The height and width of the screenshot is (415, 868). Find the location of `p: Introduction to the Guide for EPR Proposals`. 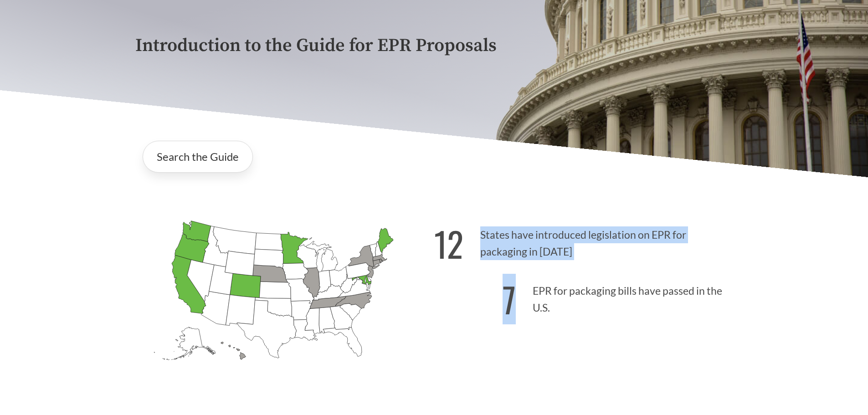

p: Introduction to the Guide for EPR Proposals is located at coordinates (434, 45).